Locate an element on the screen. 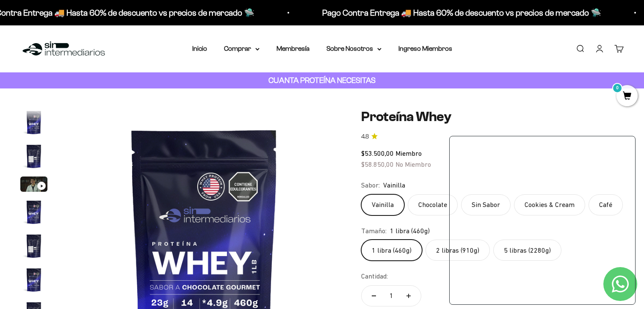 The height and width of the screenshot is (309, 644). button: Ir al artículo 1 is located at coordinates (34, 124).